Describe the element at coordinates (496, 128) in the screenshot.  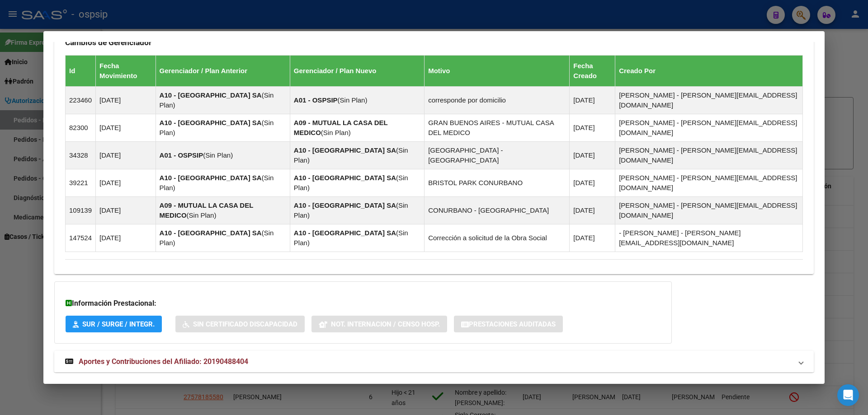
I see `td: GRAN BUENOS AIRES - MUTUAL CASA DEL MEDICO` at that location.